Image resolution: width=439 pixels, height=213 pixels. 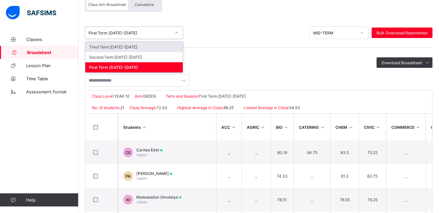 What do you see at coordinates (256, 127) in the screenshot?
I see `th: AGRIC` at bounding box center [256, 127].